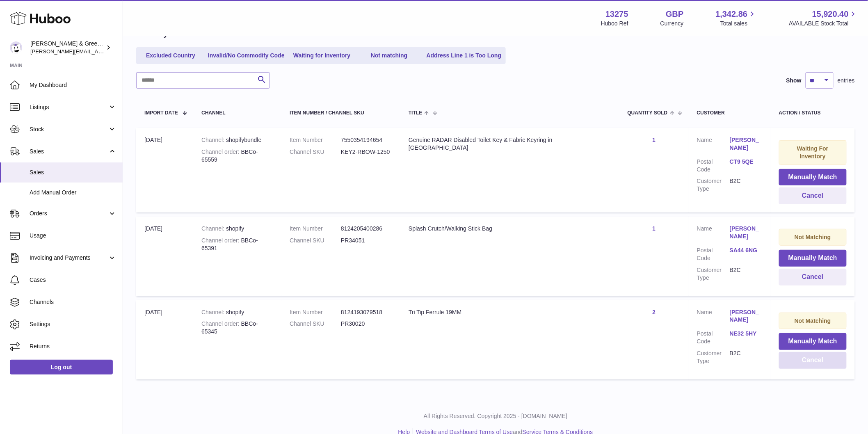  What do you see at coordinates (73, 280) in the screenshot?
I see `span: Cases` at bounding box center [73, 280].